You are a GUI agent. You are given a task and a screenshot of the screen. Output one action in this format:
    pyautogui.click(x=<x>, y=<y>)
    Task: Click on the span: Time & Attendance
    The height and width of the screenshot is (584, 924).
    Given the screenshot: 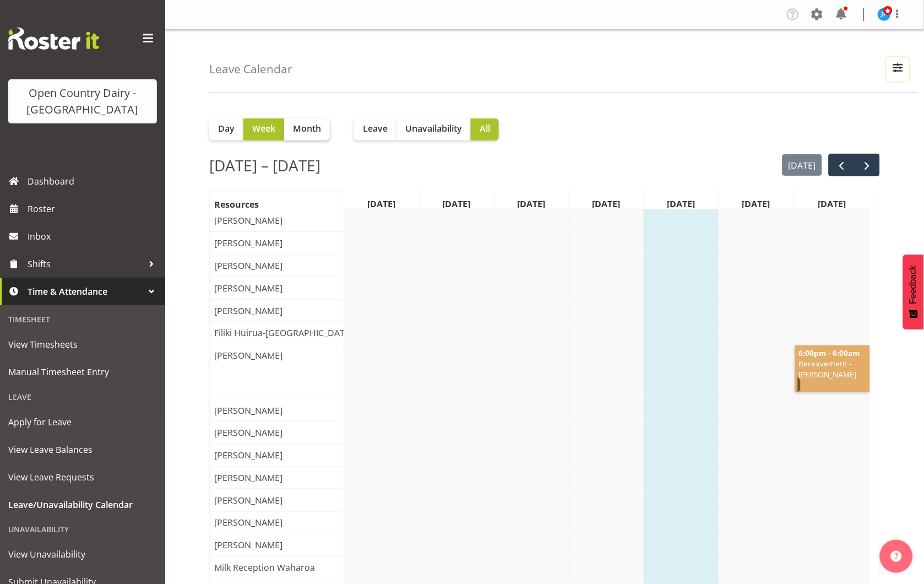 What is the action you would take?
    pyautogui.click(x=85, y=292)
    